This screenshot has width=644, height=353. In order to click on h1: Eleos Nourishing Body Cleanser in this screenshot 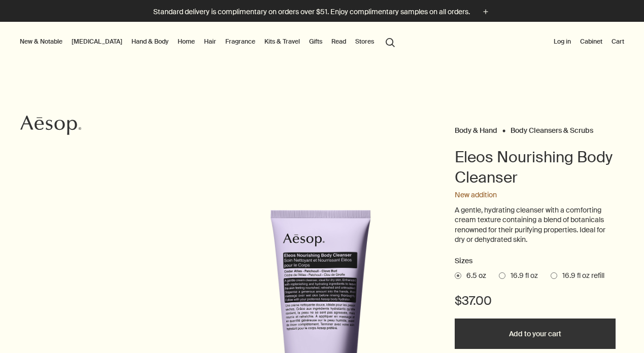, I will do `click(535, 168)`.